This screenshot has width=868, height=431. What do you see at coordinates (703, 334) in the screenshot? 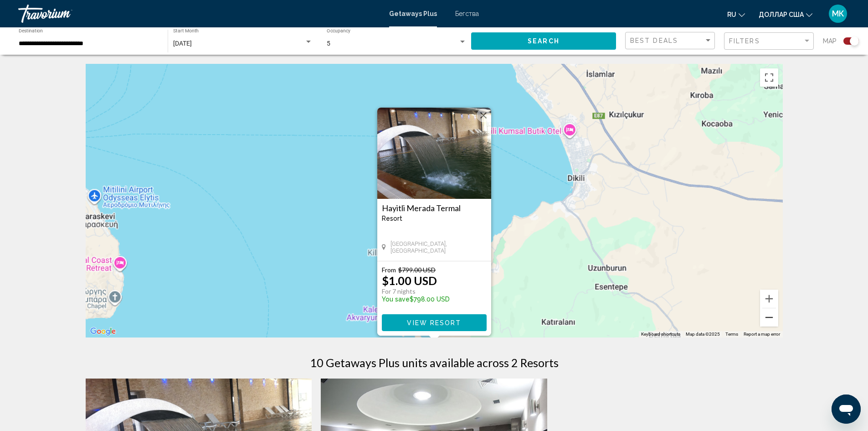
I see `span: Map data ©2025` at bounding box center [703, 334].